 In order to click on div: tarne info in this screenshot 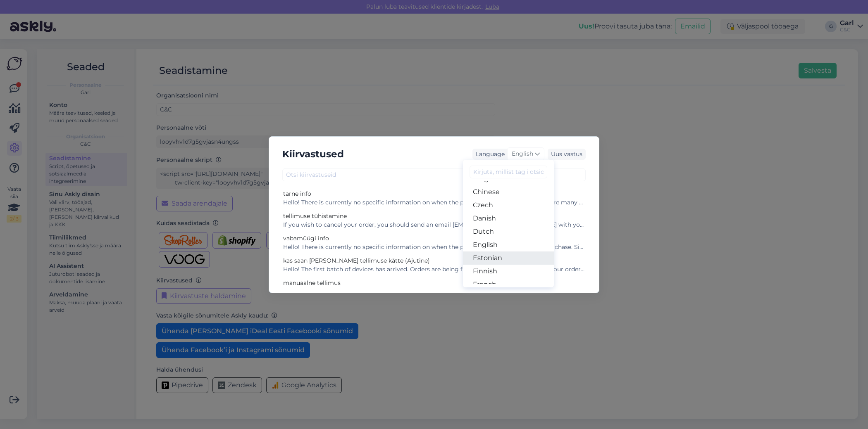, I will do `click(434, 193)`.